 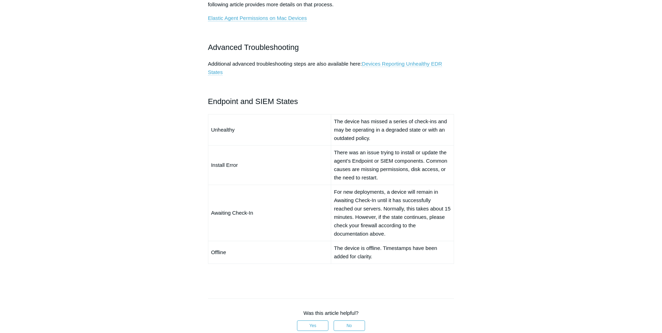 What do you see at coordinates (269, 252) in the screenshot?
I see `td: Offline` at bounding box center [269, 252].